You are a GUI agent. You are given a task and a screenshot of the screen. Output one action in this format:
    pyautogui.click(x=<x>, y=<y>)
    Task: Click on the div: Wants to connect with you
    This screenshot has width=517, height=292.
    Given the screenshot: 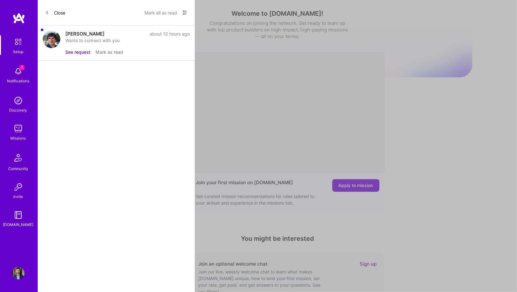 What is the action you would take?
    pyautogui.click(x=127, y=40)
    